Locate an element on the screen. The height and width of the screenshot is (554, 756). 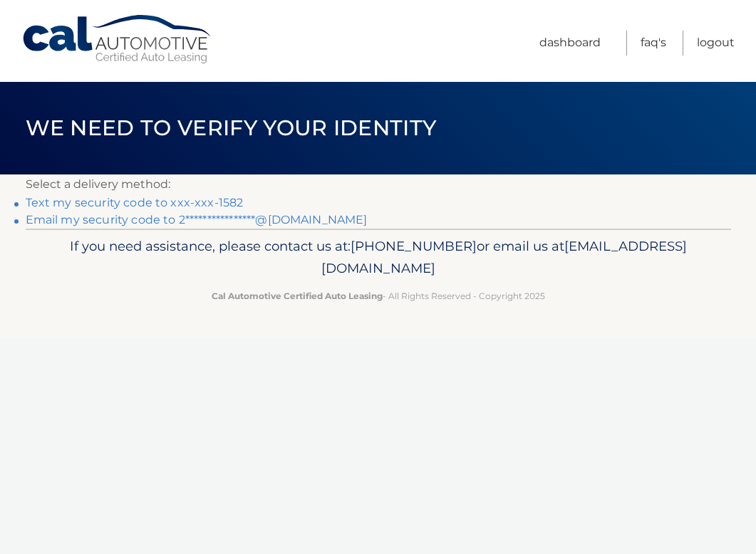
a: Dashboard is located at coordinates (570, 43).